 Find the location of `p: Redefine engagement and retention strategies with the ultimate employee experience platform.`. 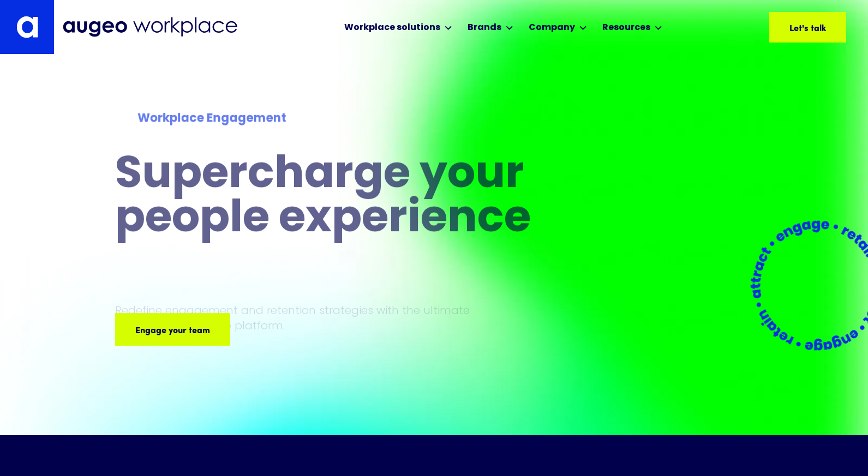

p: Redefine engagement and retention strategies with the ultimate employee experience platform. is located at coordinates (303, 318).